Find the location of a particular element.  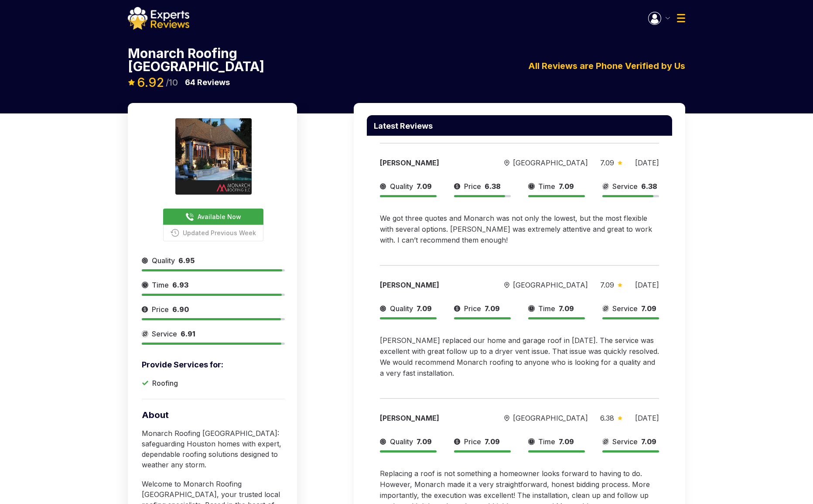

span: We got three quotes and Monarch was not only the lowest, but the most flexible with several optio... is located at coordinates (516, 229).